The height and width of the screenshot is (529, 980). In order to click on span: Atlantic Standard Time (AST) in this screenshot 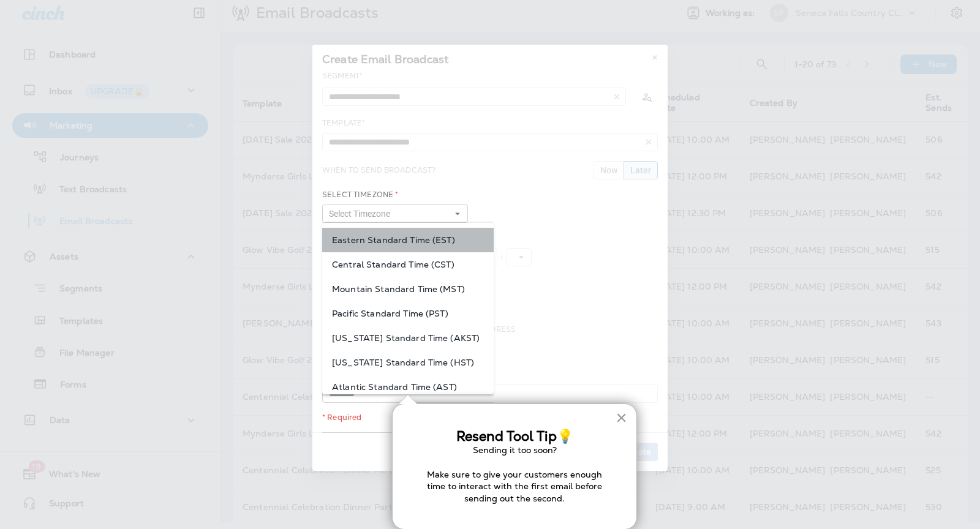, I will do `click(407, 387)`.